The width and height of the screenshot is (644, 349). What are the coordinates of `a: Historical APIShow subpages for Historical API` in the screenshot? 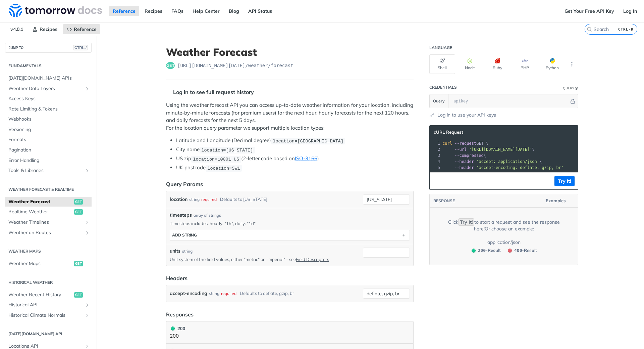 It's located at (49, 305).